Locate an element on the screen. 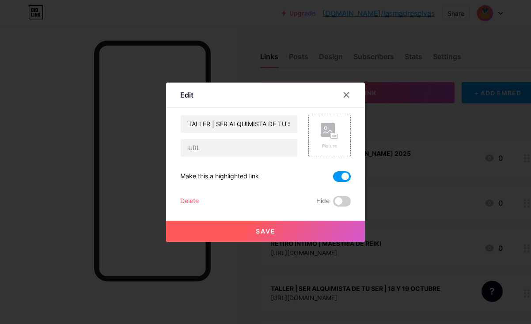 This screenshot has width=531, height=324. div: Edit is located at coordinates (187, 95).